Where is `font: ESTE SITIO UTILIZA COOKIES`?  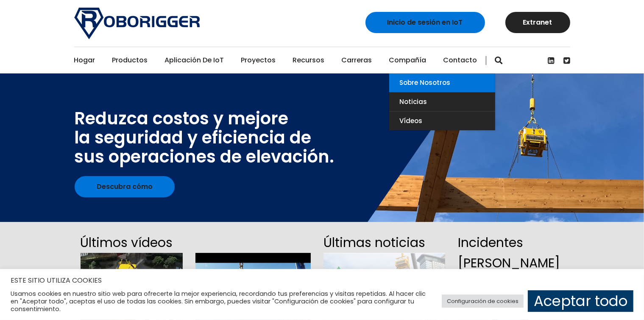 font: ESTE SITIO UTILIZA COOKIES is located at coordinates (56, 280).